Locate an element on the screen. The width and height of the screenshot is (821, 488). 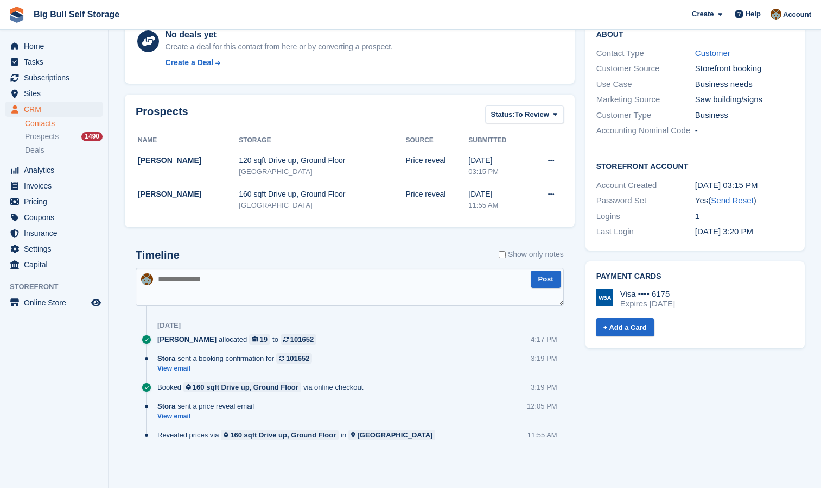
button: Status: To Review is located at coordinates (524, 114).